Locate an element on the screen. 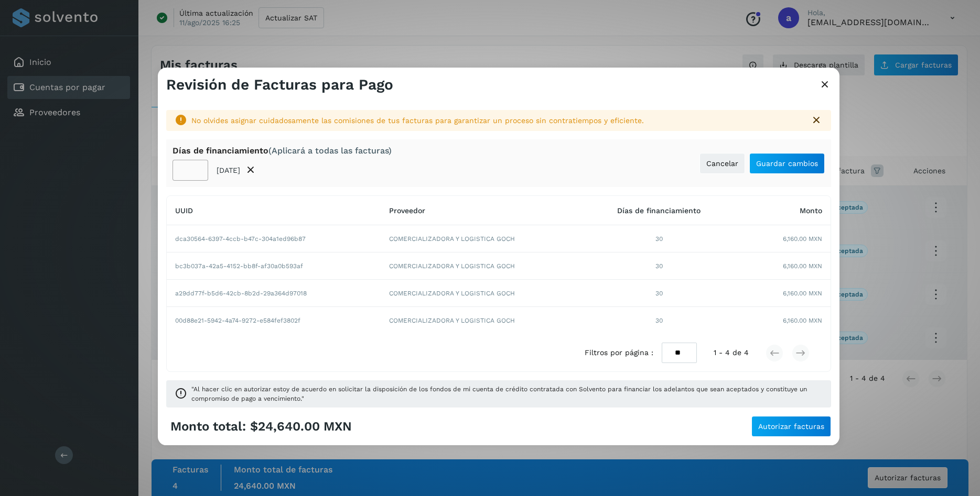 The height and width of the screenshot is (496, 980). span: Autorizar facturas is located at coordinates (791, 426).